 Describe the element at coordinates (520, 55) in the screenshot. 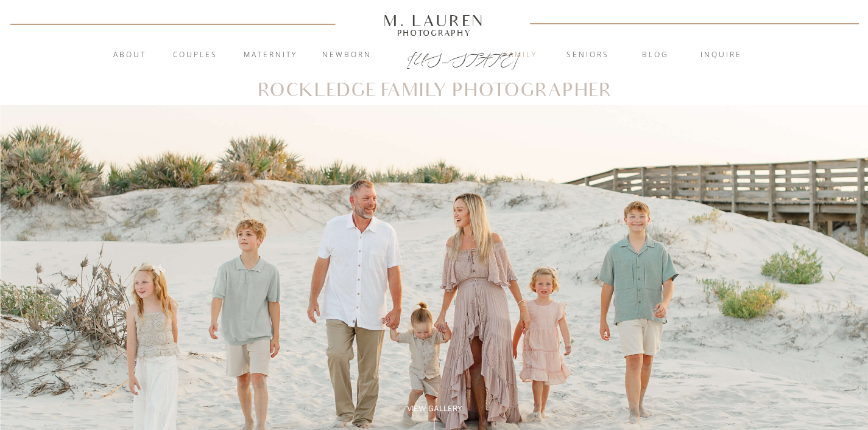

I see `nav: Family` at that location.